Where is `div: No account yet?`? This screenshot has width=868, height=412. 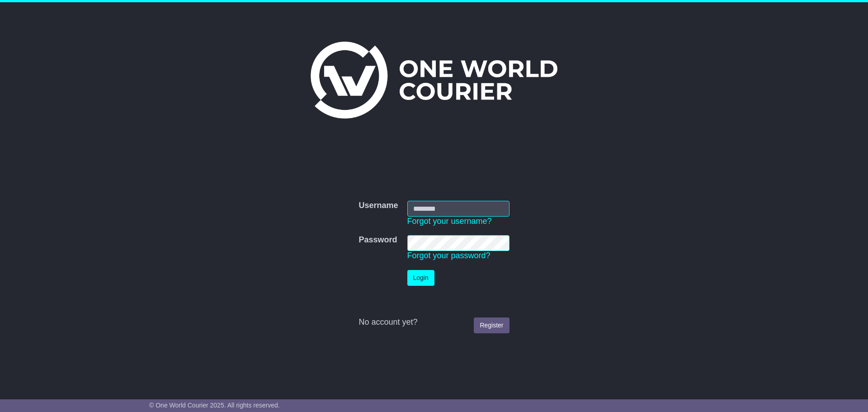 div: No account yet? is located at coordinates (434, 322).